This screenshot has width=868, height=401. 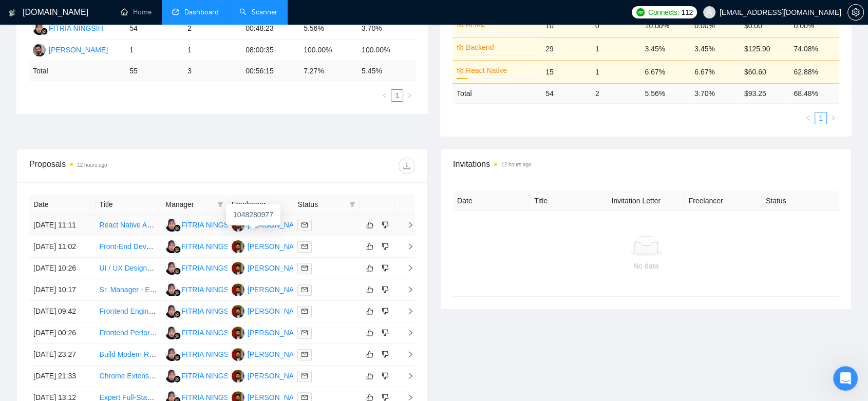 I want to click on td: $ 93.25, so click(x=765, y=93).